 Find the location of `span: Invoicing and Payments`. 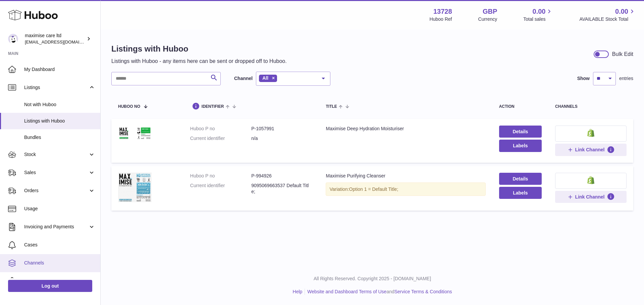

span: Invoicing and Payments is located at coordinates (56, 227).